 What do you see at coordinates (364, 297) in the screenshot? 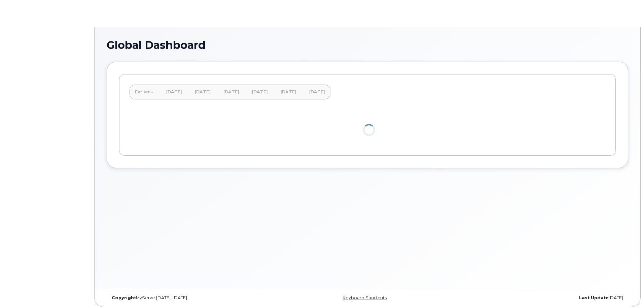
I see `a: Keyboard Shortcuts` at bounding box center [364, 297].